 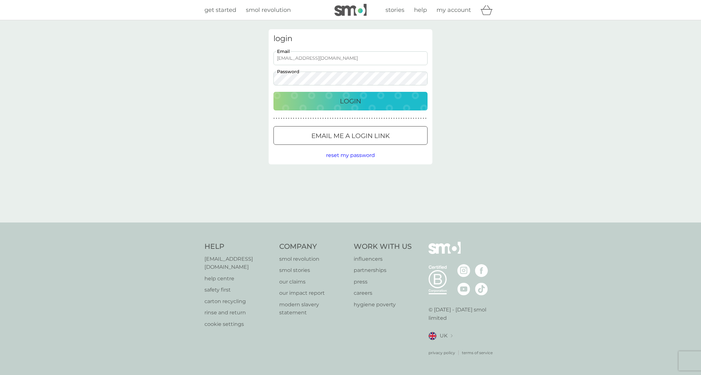 What do you see at coordinates (383, 270) in the screenshot?
I see `p: partnerships` at bounding box center [383, 270].